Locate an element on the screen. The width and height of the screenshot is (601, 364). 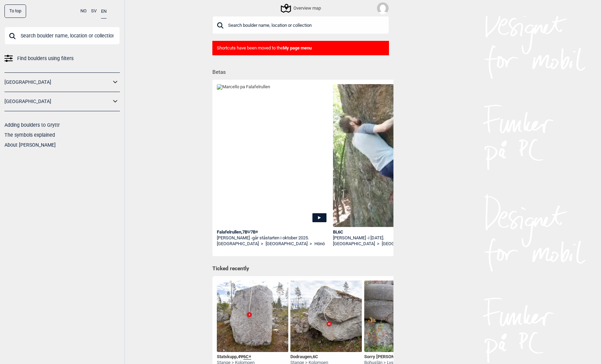
div: Bi , 6C is located at coordinates (390, 232).